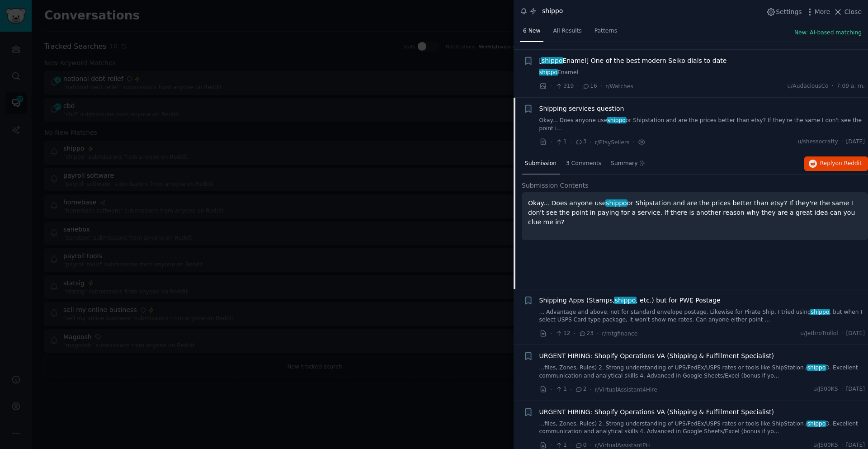 The image size is (868, 449). I want to click on p: Okay... Does anyone use or Shipstation and are the prices better than etsy? If they're the same I..., so click(695, 212).